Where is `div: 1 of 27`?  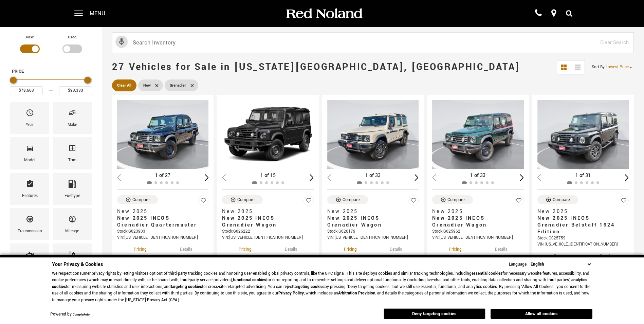
div: 1 of 27 is located at coordinates (162, 176).